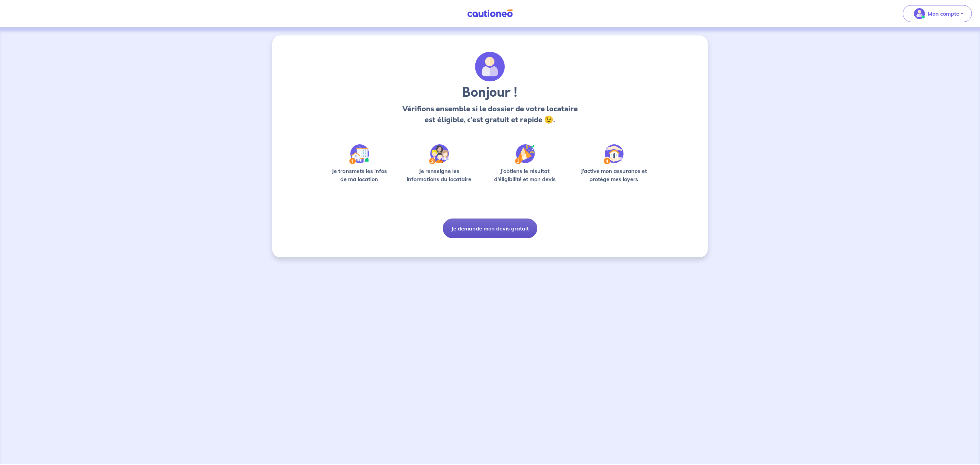 This screenshot has width=980, height=465. Describe the element at coordinates (490, 67) in the screenshot. I see `img: archivate` at that location.